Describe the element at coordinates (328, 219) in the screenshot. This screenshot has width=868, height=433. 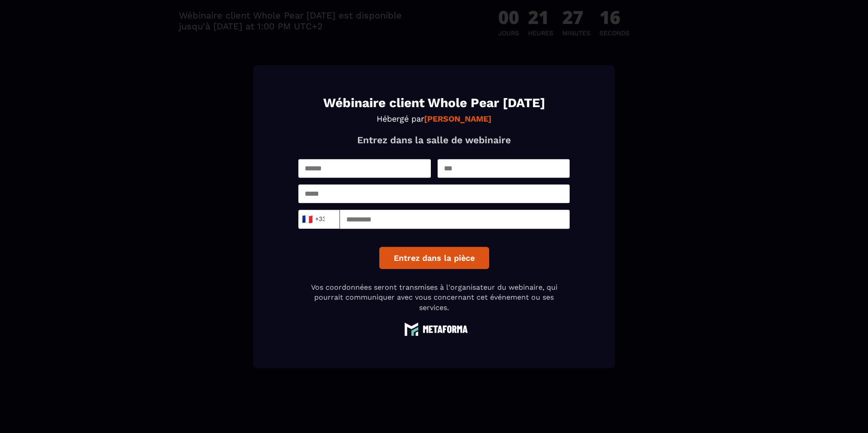
I see `input: Search for option` at that location.